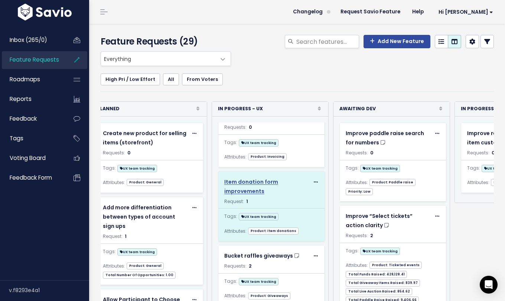 Image resolution: width=505 pixels, height=301 pixels. Describe the element at coordinates (145, 138) in the screenshot. I see `a: Create new product for selling items (storefront)` at that location.